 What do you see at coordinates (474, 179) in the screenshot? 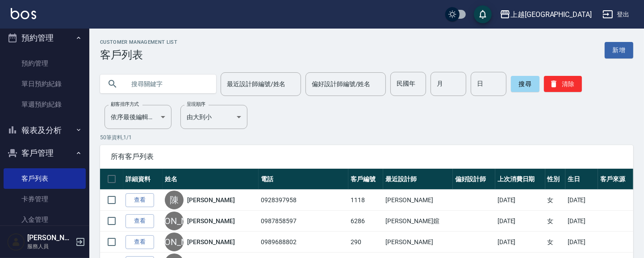
I see `th: 偏好設計師` at bounding box center [474, 179].